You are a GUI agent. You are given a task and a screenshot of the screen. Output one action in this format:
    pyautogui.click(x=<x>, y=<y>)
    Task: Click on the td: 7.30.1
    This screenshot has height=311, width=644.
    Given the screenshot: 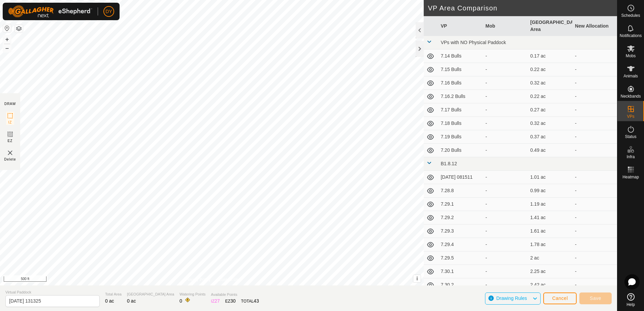 What is the action you would take?
    pyautogui.click(x=460, y=272)
    